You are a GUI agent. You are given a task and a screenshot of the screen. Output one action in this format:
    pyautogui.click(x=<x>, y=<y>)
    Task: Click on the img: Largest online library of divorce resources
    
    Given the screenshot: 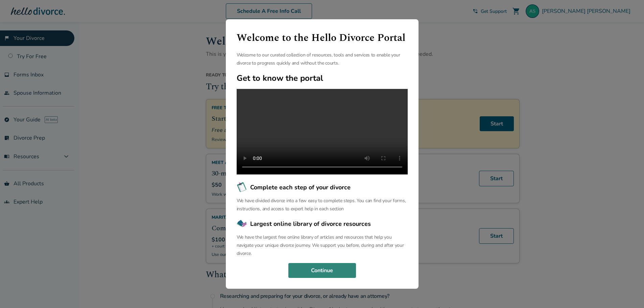 What is the action you would take?
    pyautogui.click(x=242, y=224)
    